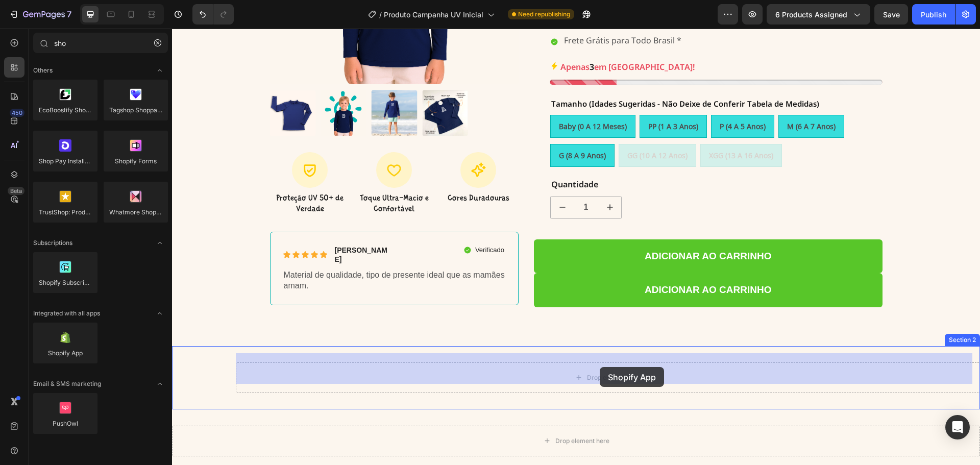 The width and height of the screenshot is (980, 465). Describe the element at coordinates (958, 428) in the screenshot. I see `div: Open Intercom Messenger` at that location.